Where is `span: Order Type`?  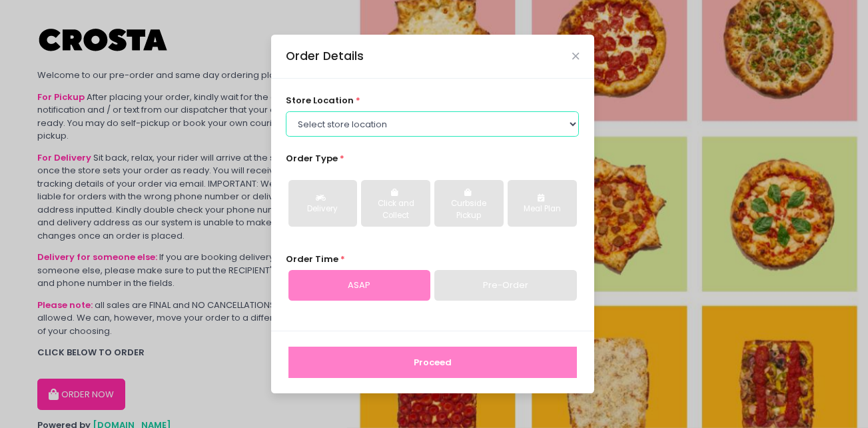
span: Order Type is located at coordinates (312, 158).